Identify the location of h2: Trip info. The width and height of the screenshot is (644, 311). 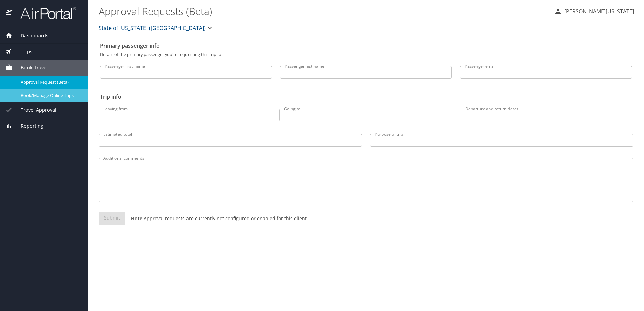
(365, 96).